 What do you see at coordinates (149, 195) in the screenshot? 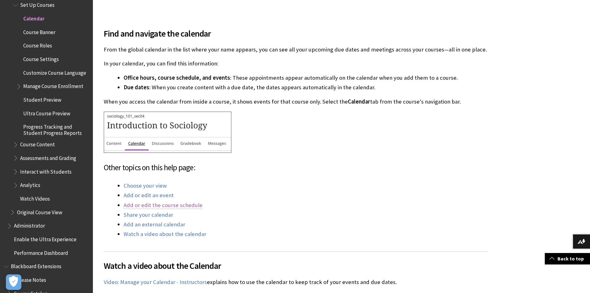
I see `a: Add or edit an event` at bounding box center [149, 195].